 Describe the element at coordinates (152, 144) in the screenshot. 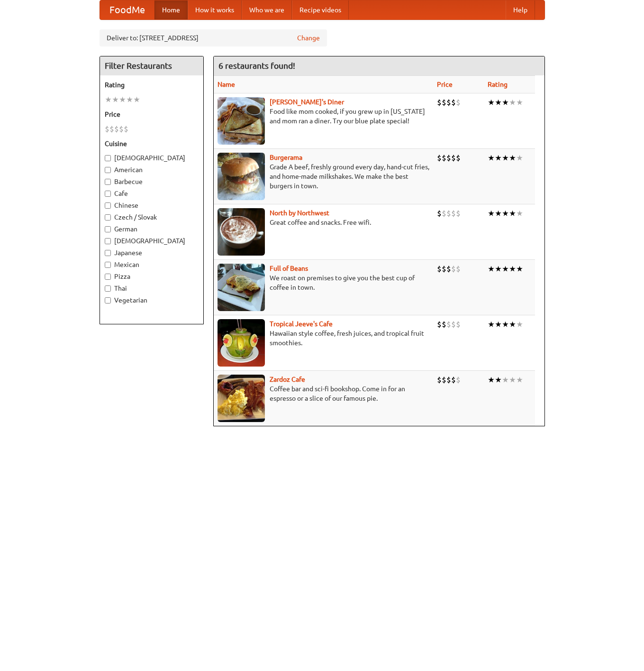

I see `h5: Cuisine` at that location.